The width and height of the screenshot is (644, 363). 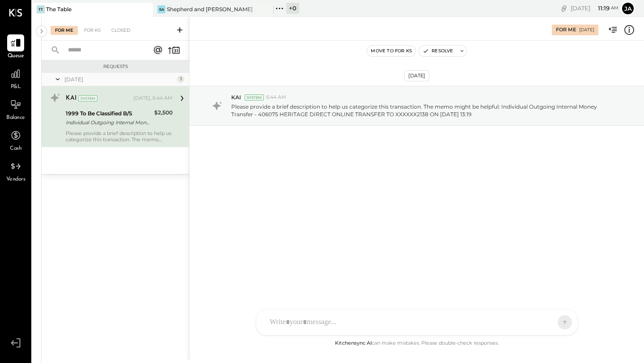 What do you see at coordinates (276, 98) in the screenshot?
I see `span: 6:44 AM` at bounding box center [276, 98].